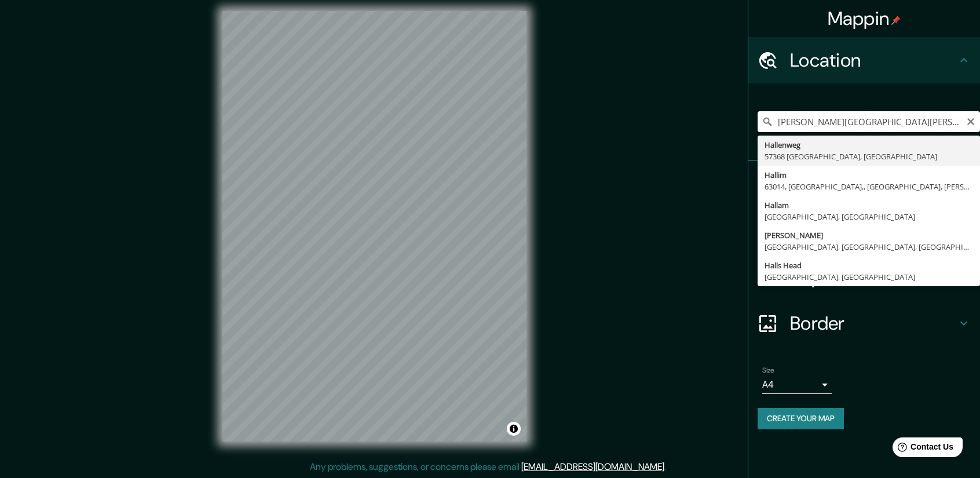  I want to click on label: Size, so click(768, 370).